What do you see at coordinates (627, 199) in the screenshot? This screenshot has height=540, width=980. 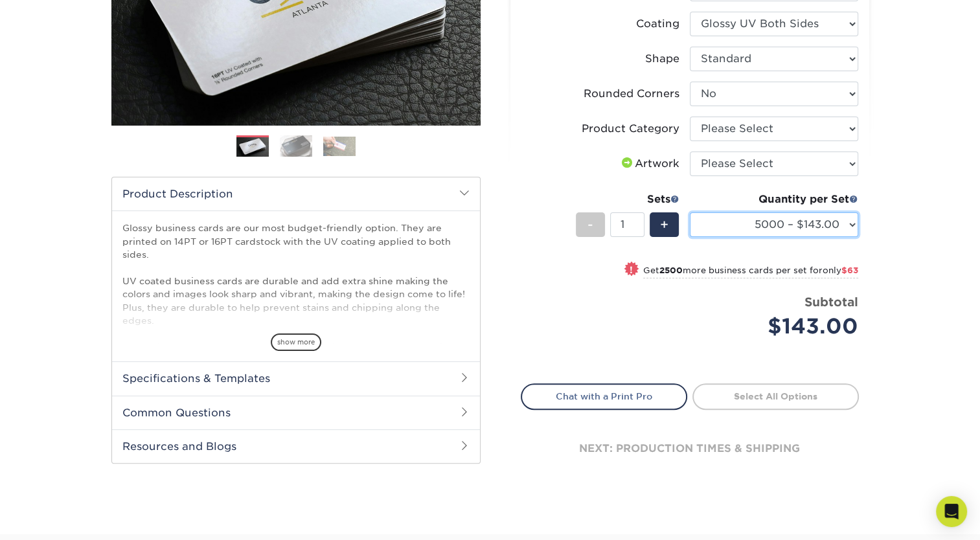 I see `div: Sets` at bounding box center [627, 199].